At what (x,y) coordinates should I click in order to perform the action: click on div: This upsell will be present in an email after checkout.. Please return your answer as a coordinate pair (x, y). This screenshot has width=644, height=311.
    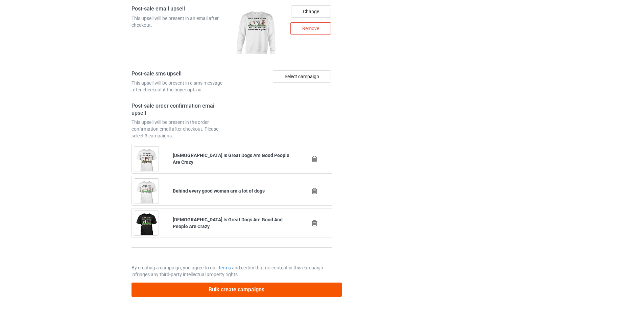
    Looking at the image, I should click on (181, 22).